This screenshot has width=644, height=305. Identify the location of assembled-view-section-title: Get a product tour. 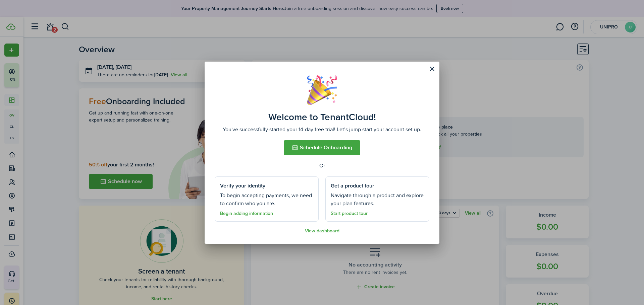
(352, 186).